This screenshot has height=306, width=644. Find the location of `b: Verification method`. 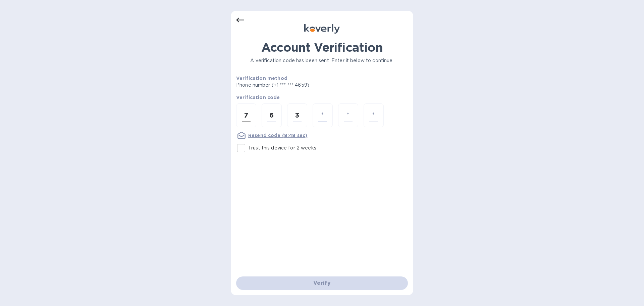

b: Verification method is located at coordinates (262, 78).